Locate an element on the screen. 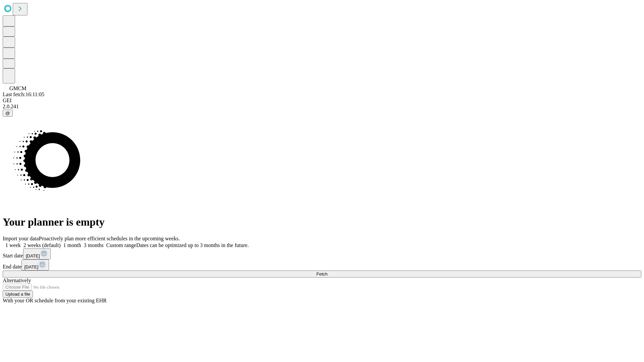  span: 1 month is located at coordinates (72, 245).